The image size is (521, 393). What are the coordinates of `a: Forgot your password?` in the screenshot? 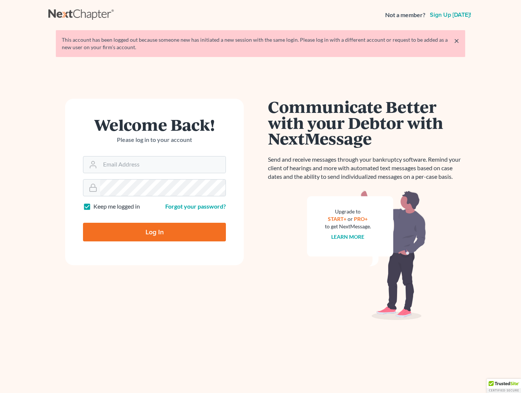 It's located at (195, 206).